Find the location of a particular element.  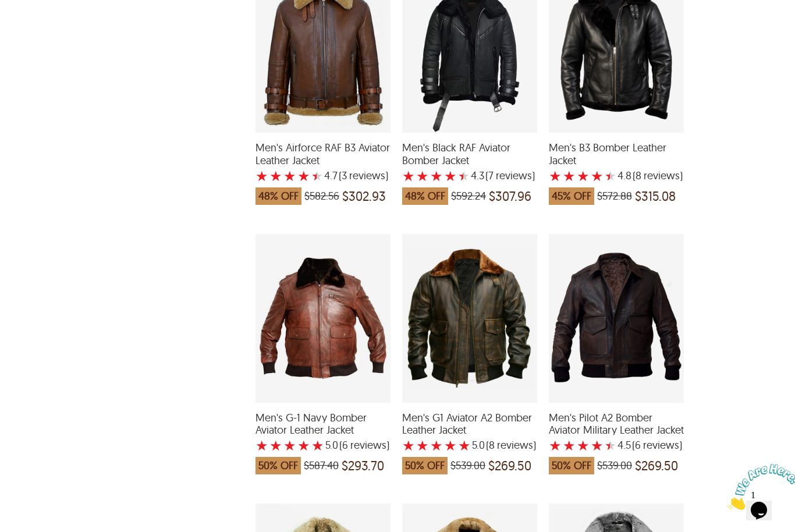

a: Men's G1 Aviator A2 Bomber Leather Jacket with a 5 Star Rating 8 Product Review which was at a pr... is located at coordinates (469, 438).